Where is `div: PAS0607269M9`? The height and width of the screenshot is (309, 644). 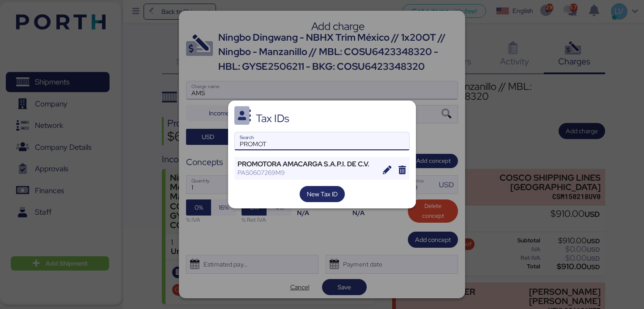 div: PAS0607269M9 is located at coordinates (307, 173).